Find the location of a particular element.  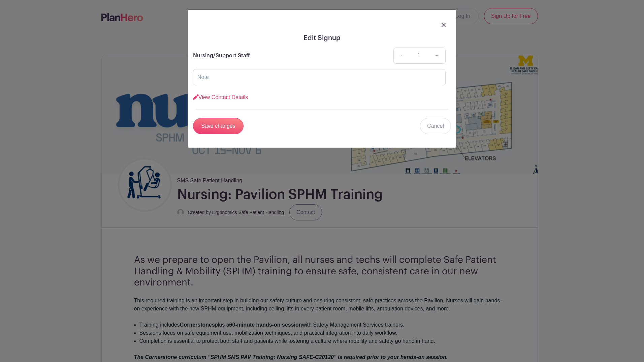

img: close_button-5f87c8562297e5c2d7936805f587ecaba9071eb48480494691a3f1689db116b3.svg is located at coordinates (444, 25).